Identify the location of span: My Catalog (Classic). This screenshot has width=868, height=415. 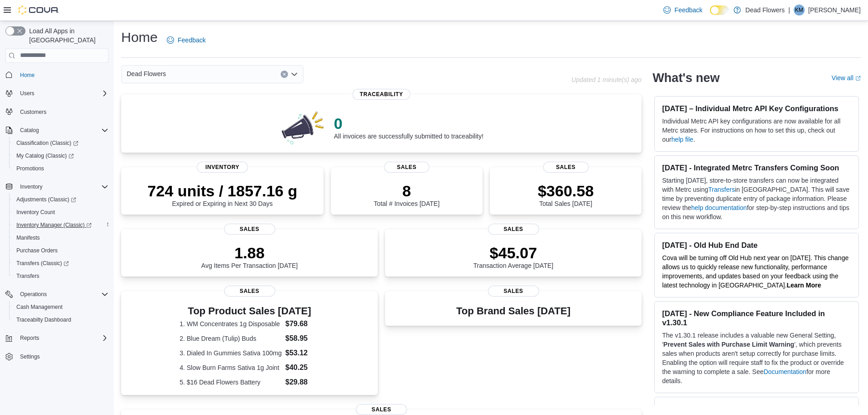
(61, 156).